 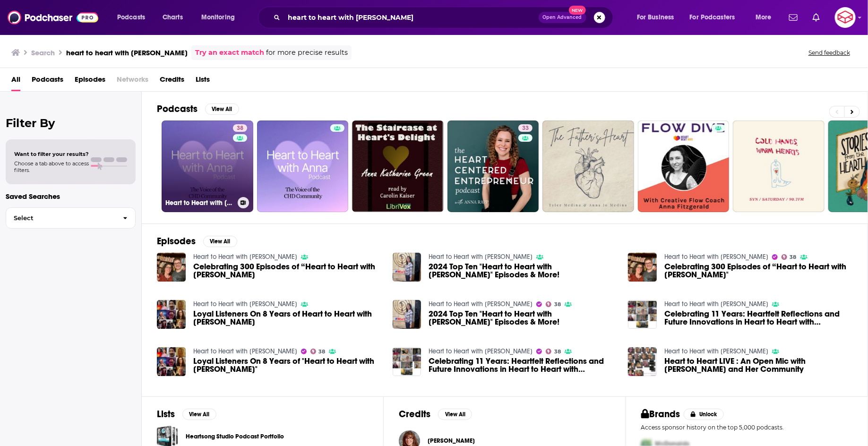 What do you see at coordinates (171, 267) in the screenshot?
I see `img: Celebrating 300 Episodes of “Heart to Heart with Anna` at bounding box center [171, 267].